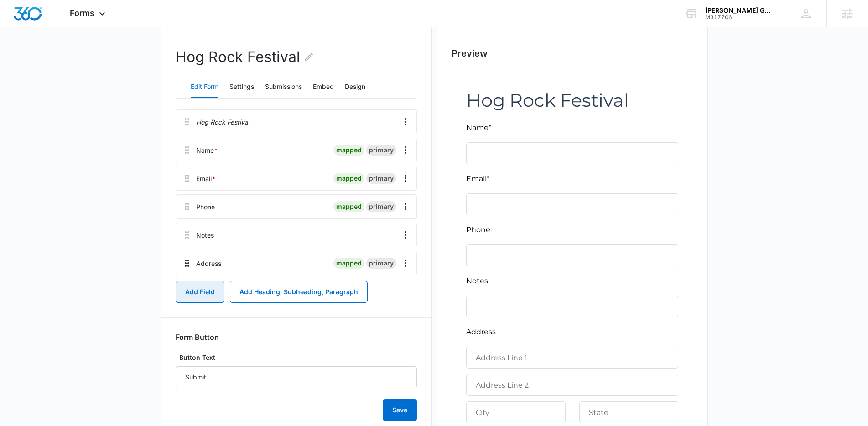 Image resolution: width=868 pixels, height=426 pixels. What do you see at coordinates (205, 235) in the screenshot?
I see `div: Notes` at bounding box center [205, 235].